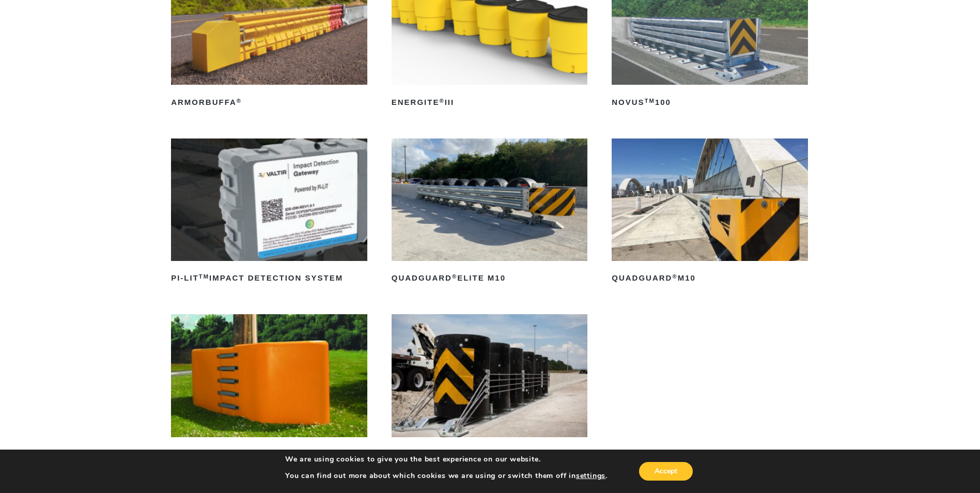  I want to click on a: REACT®M, so click(490, 388).